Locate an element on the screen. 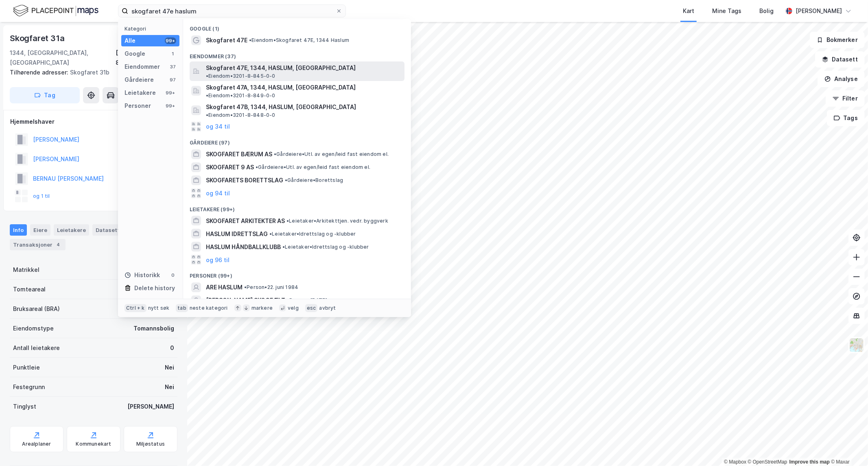  div: Bruksareal (BRA) is located at coordinates (36, 309).